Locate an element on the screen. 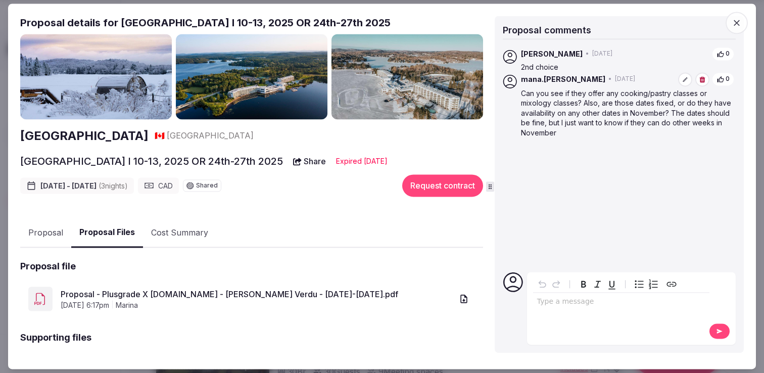 Image resolution: width=764 pixels, height=373 pixels. span: Proposal comments is located at coordinates (546, 30).